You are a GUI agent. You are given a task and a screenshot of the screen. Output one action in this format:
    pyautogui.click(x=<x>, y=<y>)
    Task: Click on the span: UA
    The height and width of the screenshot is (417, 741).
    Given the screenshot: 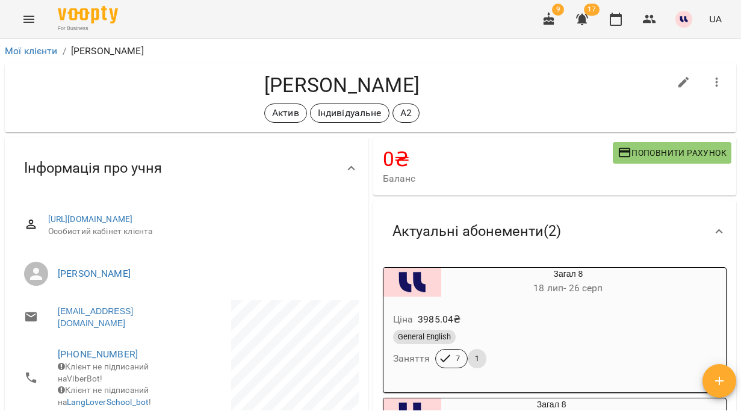 What is the action you would take?
    pyautogui.click(x=715, y=19)
    